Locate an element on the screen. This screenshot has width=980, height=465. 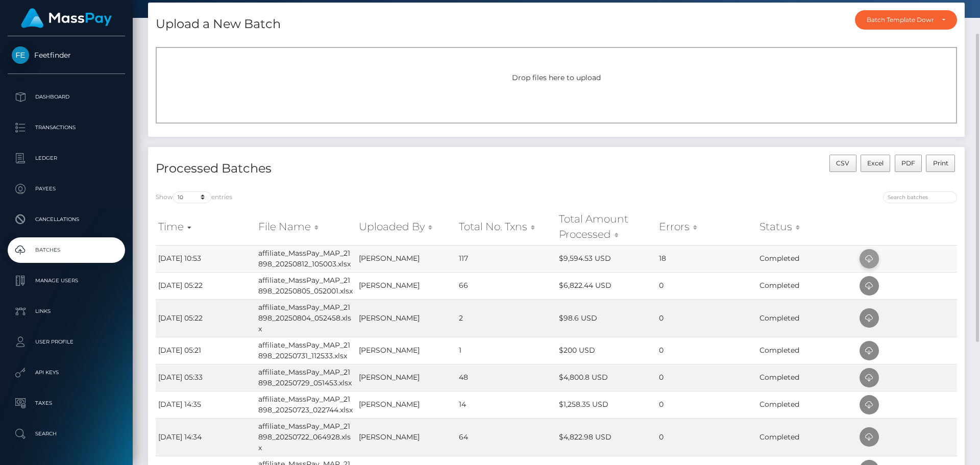
h4: Upload a New Batch is located at coordinates (218, 24).